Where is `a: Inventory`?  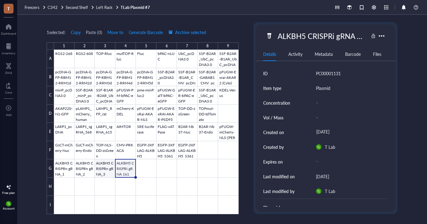 a: Inventory is located at coordinates (9, 48).